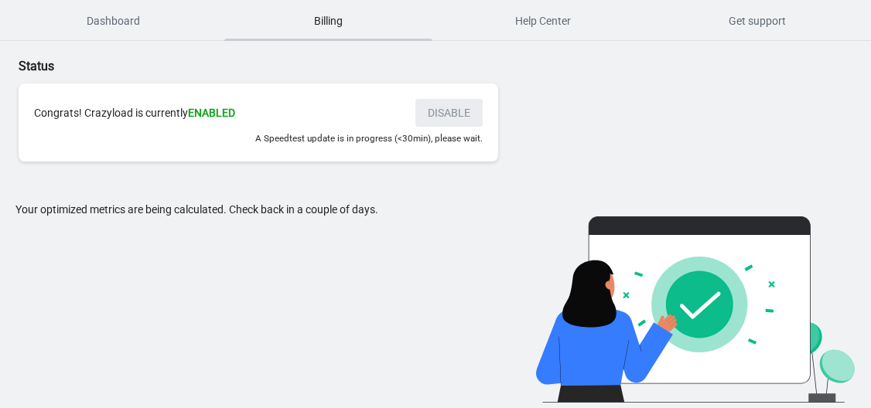 The width and height of the screenshot is (871, 408). What do you see at coordinates (217, 113) in the screenshot?
I see `div: Congrats! Crazyload is currently` at bounding box center [217, 113].